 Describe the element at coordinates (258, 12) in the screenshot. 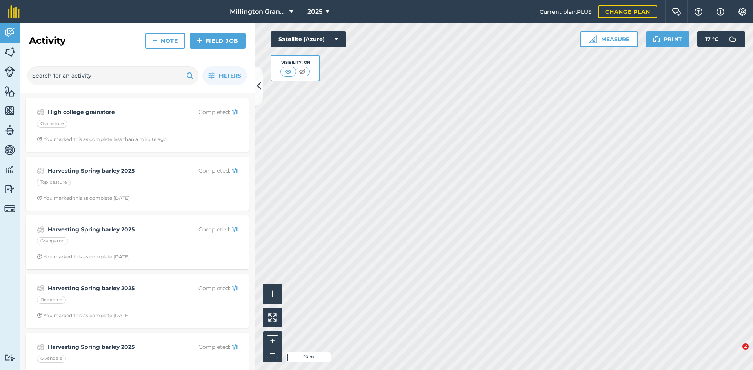

I see `span: Millington Grange` at that location.